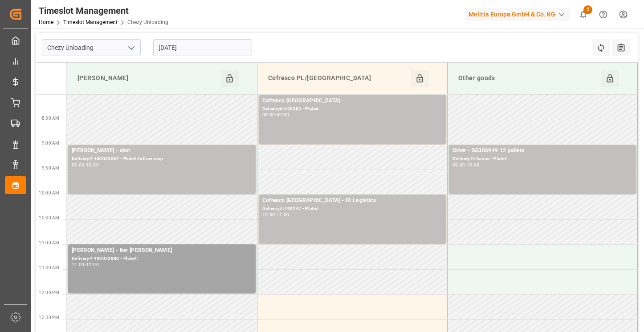 This screenshot has height=332, width=644. What do you see at coordinates (49, 243) in the screenshot?
I see `span: 11:00 AM` at bounding box center [49, 243].